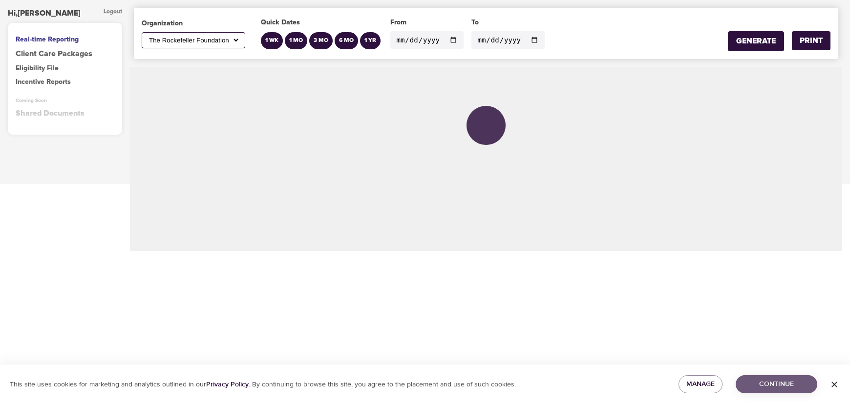  What do you see at coordinates (227, 385) in the screenshot?
I see `b: Privacy Policy` at bounding box center [227, 385].